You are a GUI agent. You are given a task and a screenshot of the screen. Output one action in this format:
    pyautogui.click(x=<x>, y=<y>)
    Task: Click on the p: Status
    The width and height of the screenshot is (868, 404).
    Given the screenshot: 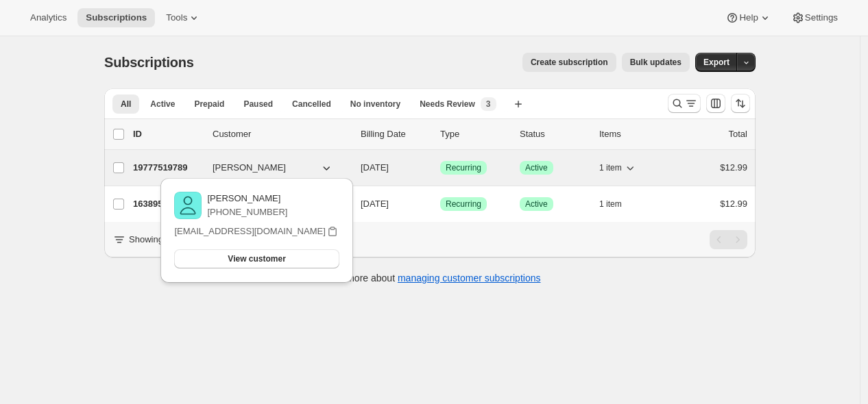 What is the action you would take?
    pyautogui.click(x=554, y=134)
    